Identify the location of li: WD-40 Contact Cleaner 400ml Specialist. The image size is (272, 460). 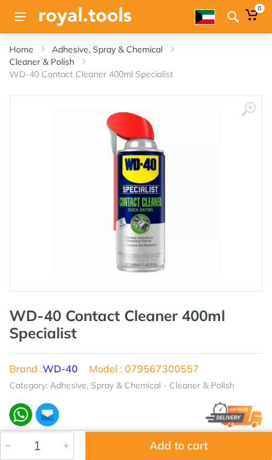
(100, 74).